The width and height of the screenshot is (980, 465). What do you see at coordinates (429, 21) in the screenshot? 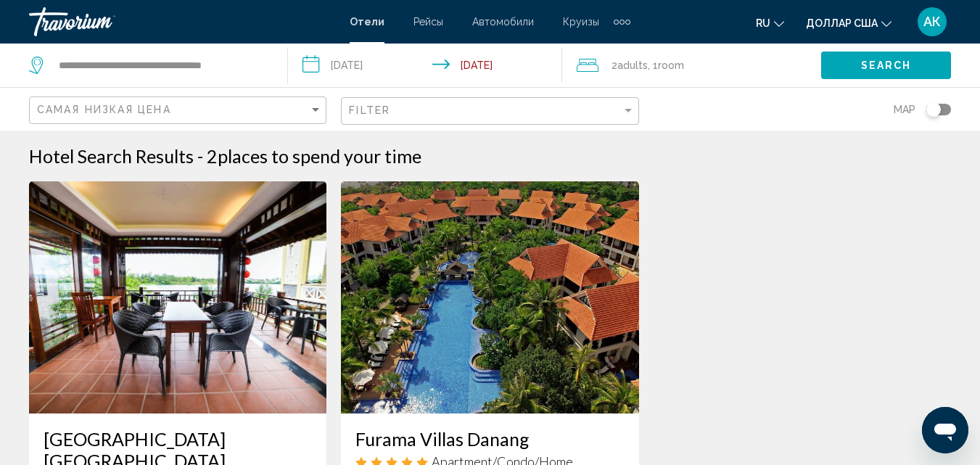
I see `a: Рейсы` at bounding box center [429, 21].